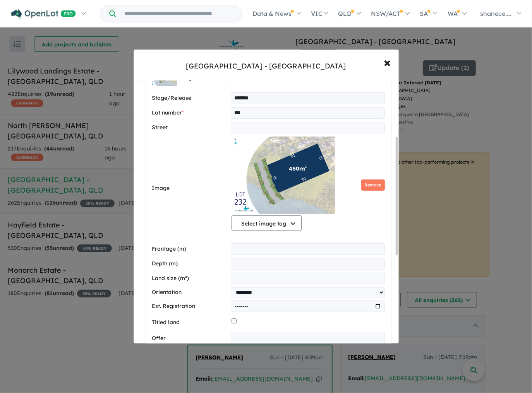  I want to click on label: Titled land, so click(190, 323).